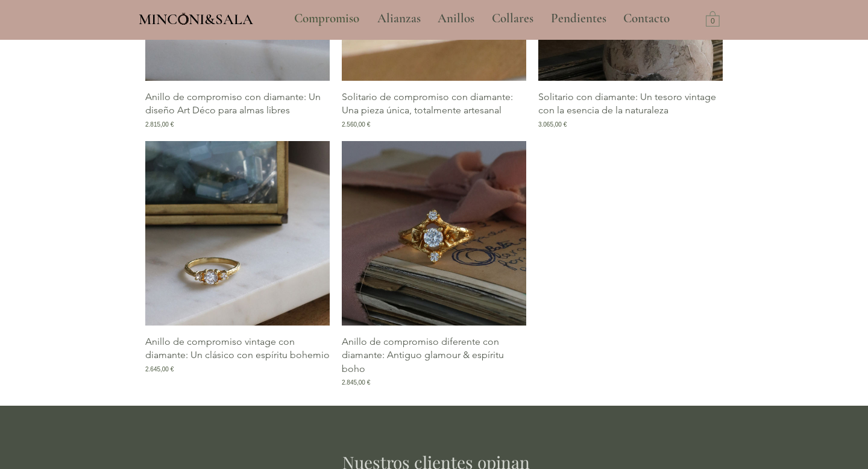 This screenshot has width=868, height=469. What do you see at coordinates (237, 348) in the screenshot?
I see `p: Anillo de compromiso vintage con diamante: Un clásico con espíritu bohemio` at bounding box center [237, 348].